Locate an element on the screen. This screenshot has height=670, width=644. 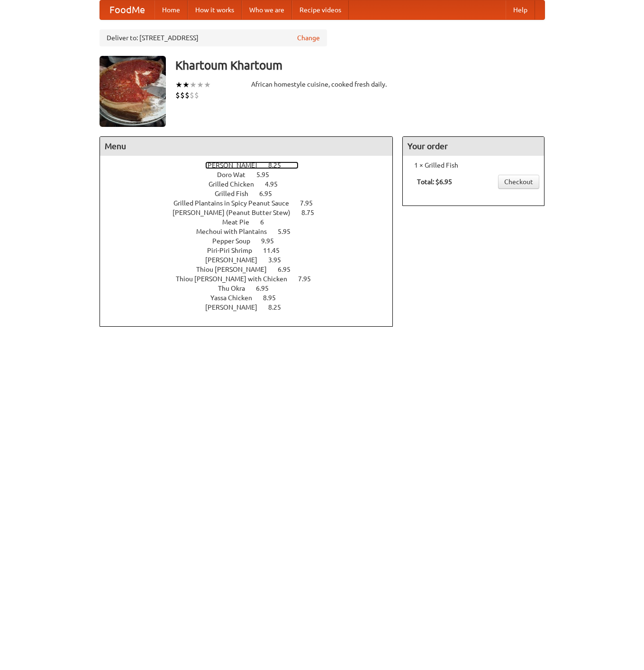
span: Doro Wat is located at coordinates (236, 175).